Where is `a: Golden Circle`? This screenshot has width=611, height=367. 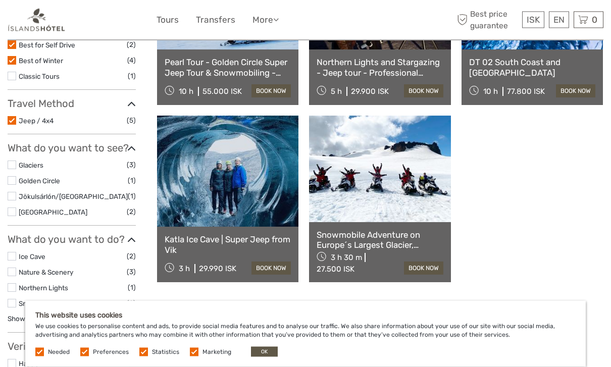
a: Golden Circle is located at coordinates (39, 181).